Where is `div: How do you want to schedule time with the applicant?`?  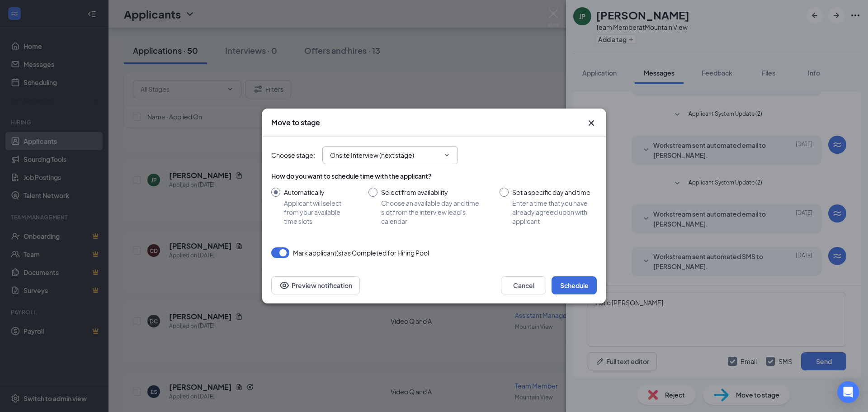 div: How do you want to schedule time with the applicant? is located at coordinates (434, 176).